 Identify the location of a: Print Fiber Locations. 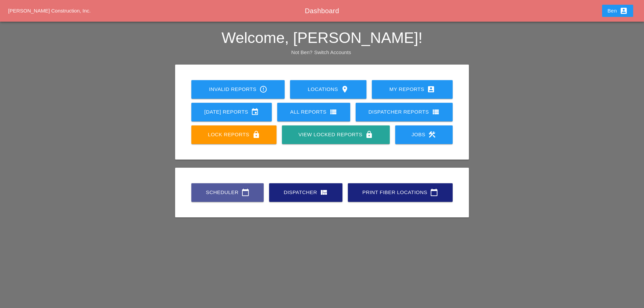
(400, 193).